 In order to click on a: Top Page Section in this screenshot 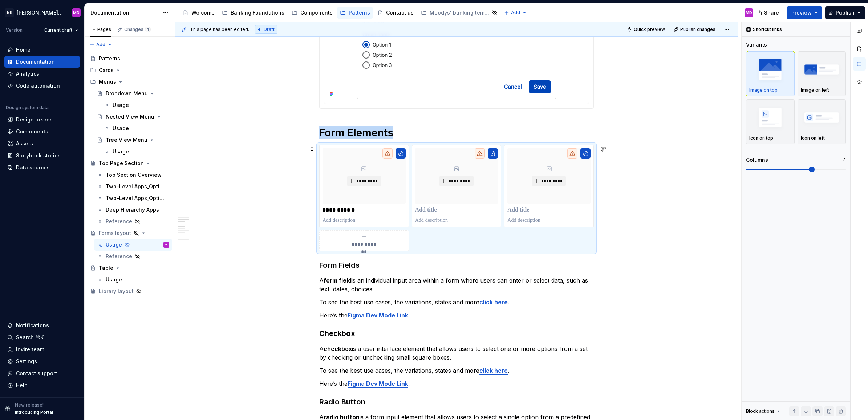, I will do `click(130, 163)`.